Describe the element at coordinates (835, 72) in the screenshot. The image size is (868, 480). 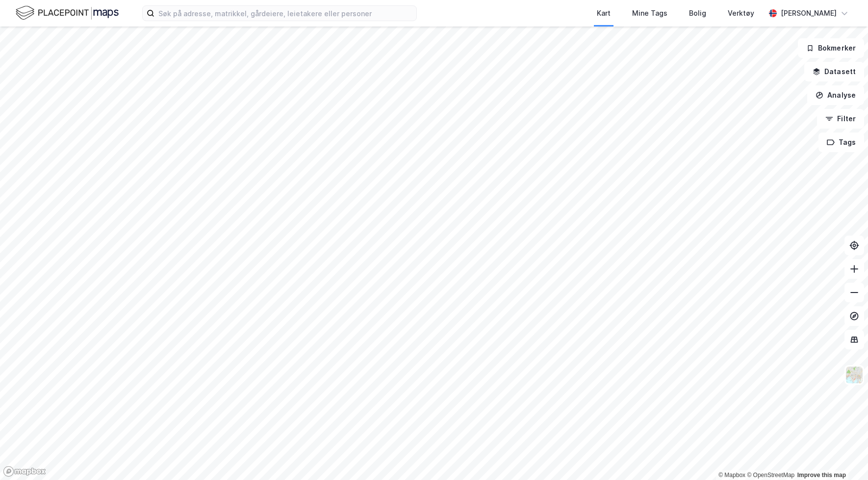
I see `button: Datasett` at that location.